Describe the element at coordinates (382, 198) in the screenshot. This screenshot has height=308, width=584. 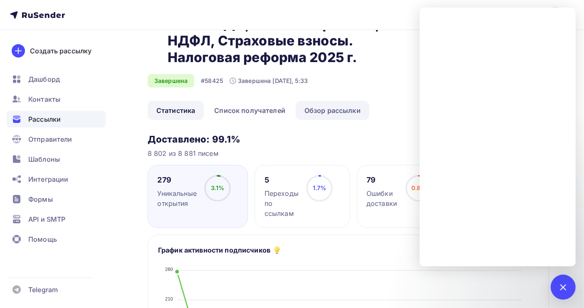
I see `div: Ошибки доставки` at that location.